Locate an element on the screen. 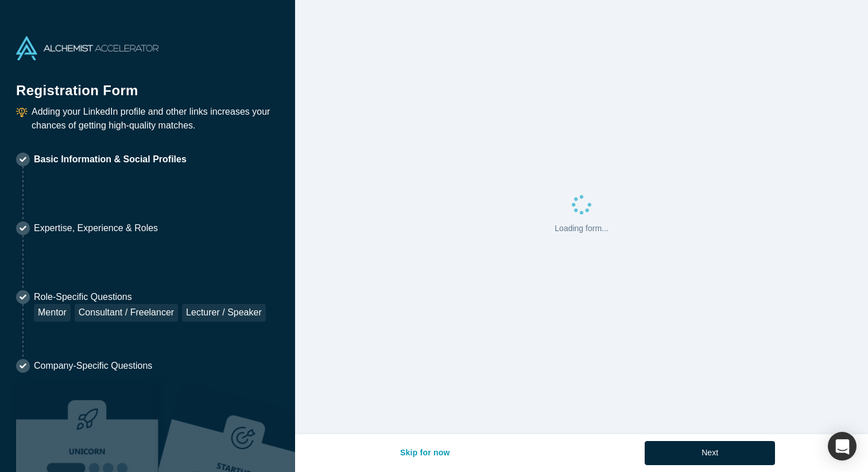 The height and width of the screenshot is (472, 868). div: Lecturer / Speaker is located at coordinates (224, 312).